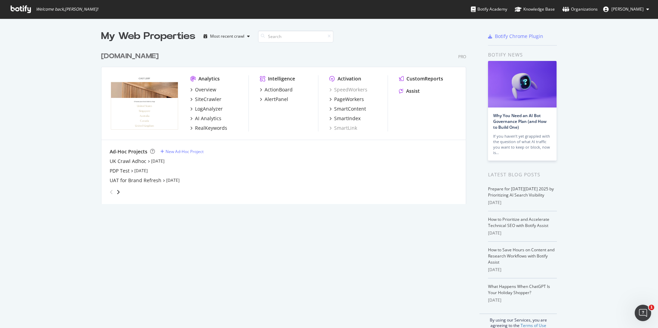 The height and width of the screenshot is (328, 658). Describe the element at coordinates (209, 128) in the screenshot. I see `a: RealKeywords` at that location.